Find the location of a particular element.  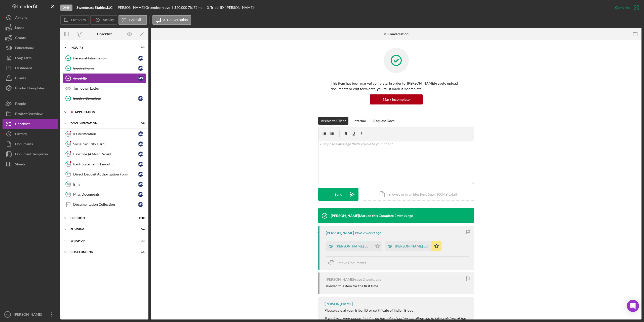

a: Turndown Letter is located at coordinates (104, 88).